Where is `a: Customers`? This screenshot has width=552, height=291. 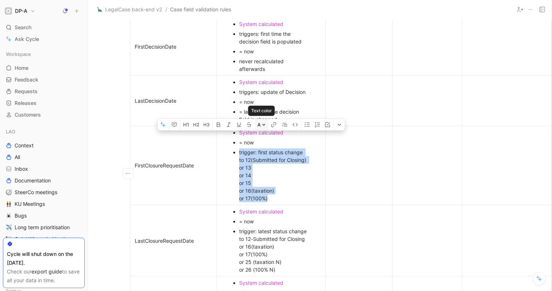
a: Customers is located at coordinates (44, 115).